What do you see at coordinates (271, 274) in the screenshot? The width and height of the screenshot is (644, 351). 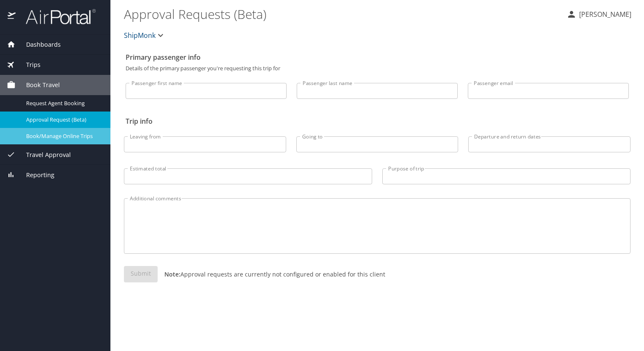 I see `p: Approval requests are currently not configured or enabled for this client` at bounding box center [271, 274].